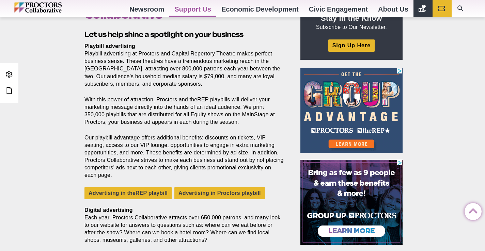 The image size is (485, 251). What do you see at coordinates (185, 157) in the screenshot?
I see `p: Our playbill advantage offers additional benefits: discounts on tickets, VIP seating, access to o...` at bounding box center [185, 157].